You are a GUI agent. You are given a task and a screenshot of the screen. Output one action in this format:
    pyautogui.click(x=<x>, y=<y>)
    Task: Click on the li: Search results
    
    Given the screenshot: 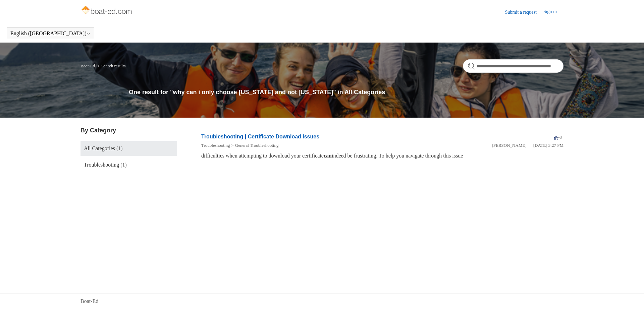 What is the action you would take?
    pyautogui.click(x=111, y=66)
    